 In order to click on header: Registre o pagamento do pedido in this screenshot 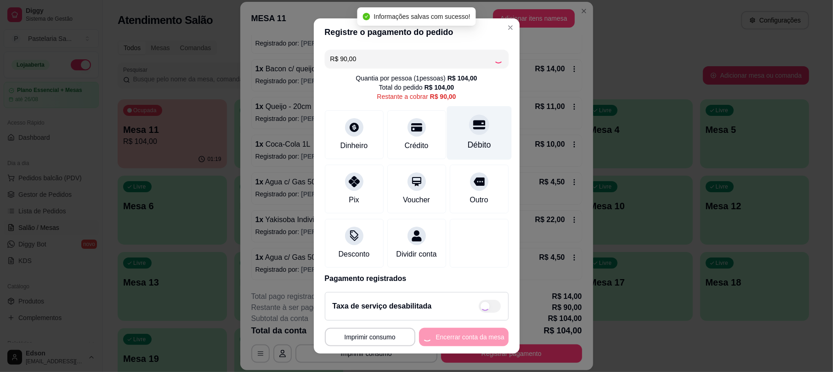, I will do `click(417, 32)`.